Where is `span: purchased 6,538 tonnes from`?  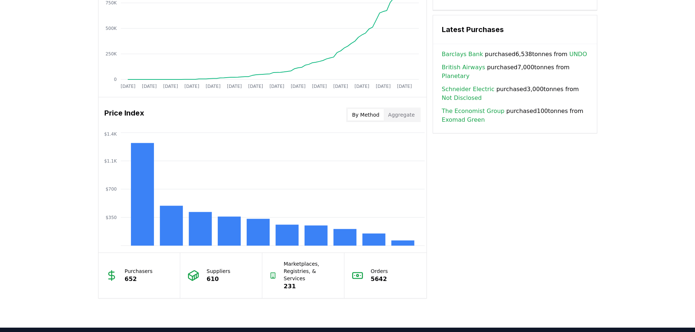 span: purchased 6,538 tonnes from is located at coordinates (514, 54).